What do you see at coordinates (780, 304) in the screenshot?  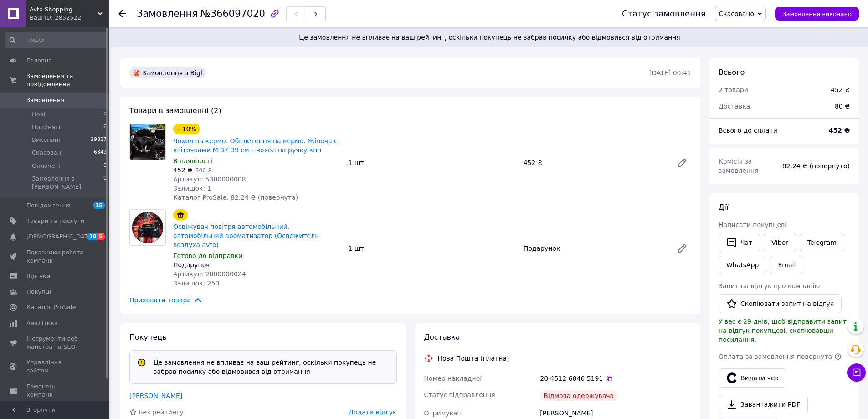 I see `button: Скопіювати запит на відгук` at bounding box center [780, 304].